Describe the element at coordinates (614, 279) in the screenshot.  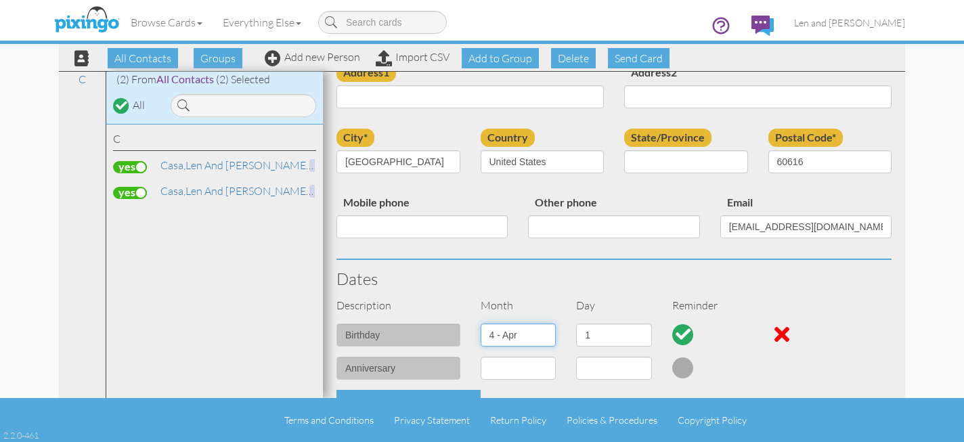
I see `h3: Dates` at that location.